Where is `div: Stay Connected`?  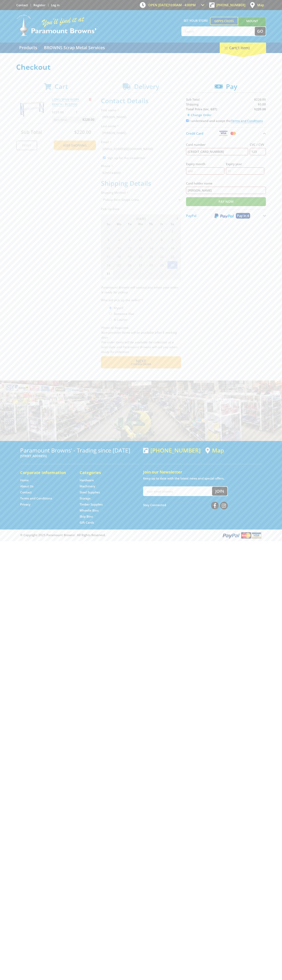
div: Stay Connected is located at coordinates (186, 505).